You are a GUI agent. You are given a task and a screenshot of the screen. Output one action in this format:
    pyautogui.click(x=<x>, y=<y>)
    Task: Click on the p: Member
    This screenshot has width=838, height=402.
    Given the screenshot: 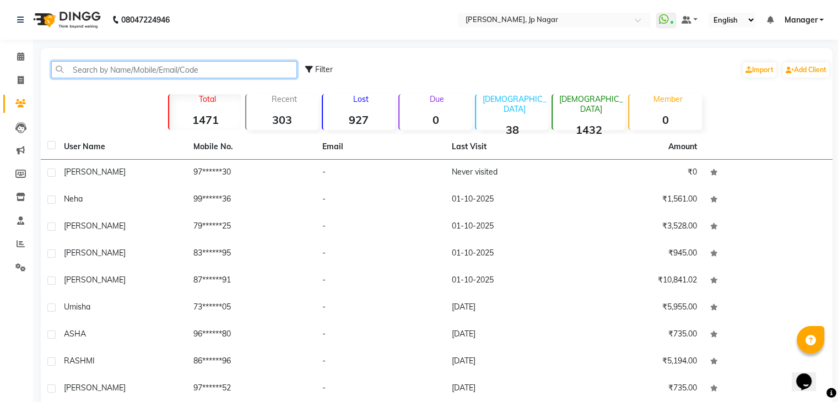 What is the action you would take?
    pyautogui.click(x=667, y=99)
    